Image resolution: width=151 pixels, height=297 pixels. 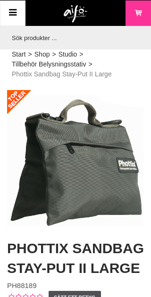 I want to click on input: Sök produkter ..., so click(x=73, y=38).